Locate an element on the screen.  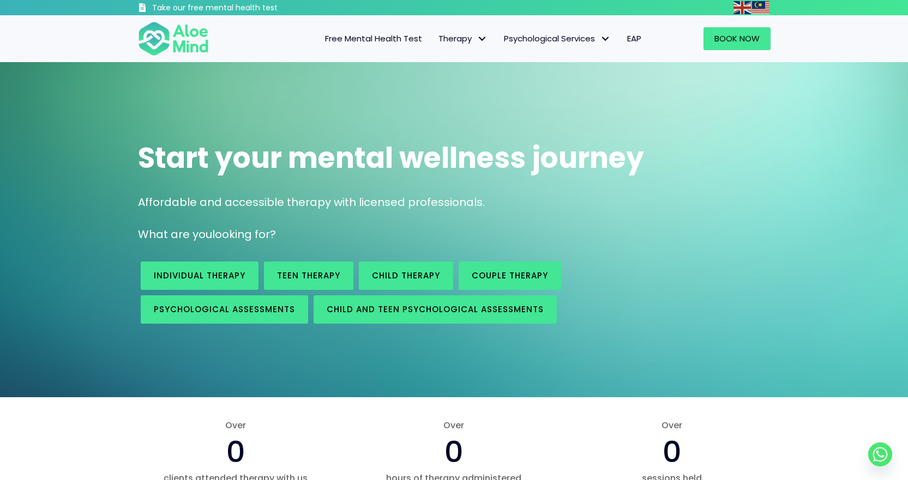
span: Couple therapy is located at coordinates (510, 275).